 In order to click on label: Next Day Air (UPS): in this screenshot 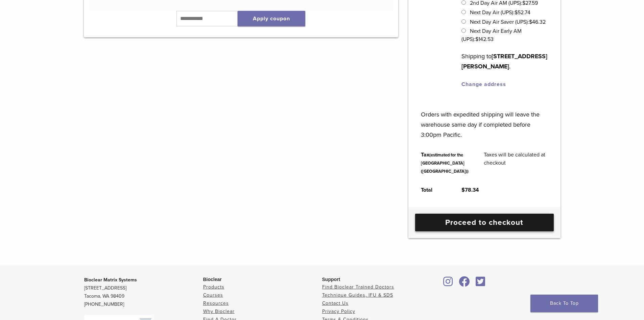, I will do `click(500, 13)`.